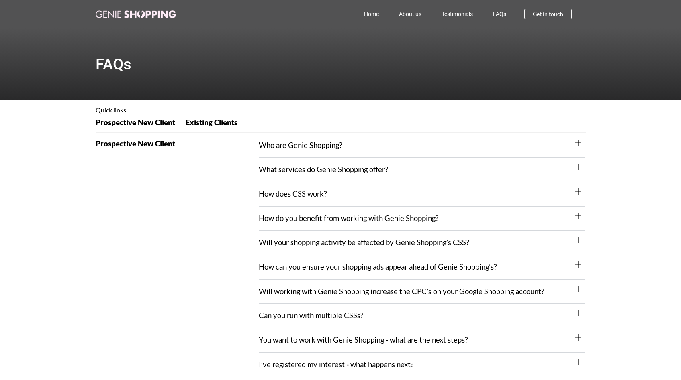 The image size is (681, 380). What do you see at coordinates (422, 219) in the screenshot?
I see `div: How do you benefit from working with Genie Shopping?` at bounding box center [422, 219].